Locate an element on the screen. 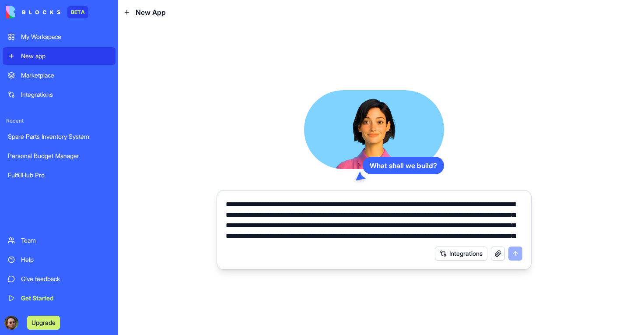 The image size is (630, 335). div: Marketplace is located at coordinates (66, 75).